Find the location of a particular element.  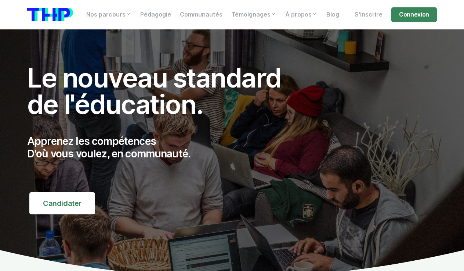

a: S'inscrire is located at coordinates (369, 15).